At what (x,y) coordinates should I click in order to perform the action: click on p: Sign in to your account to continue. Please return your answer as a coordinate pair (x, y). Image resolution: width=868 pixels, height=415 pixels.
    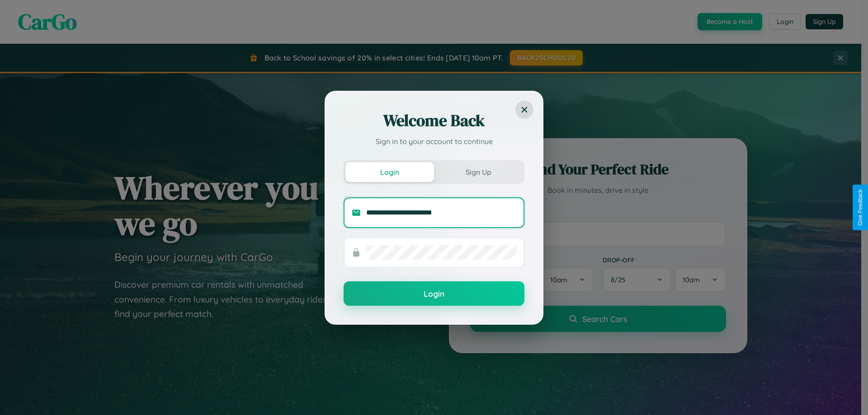
    Looking at the image, I should click on (434, 141).